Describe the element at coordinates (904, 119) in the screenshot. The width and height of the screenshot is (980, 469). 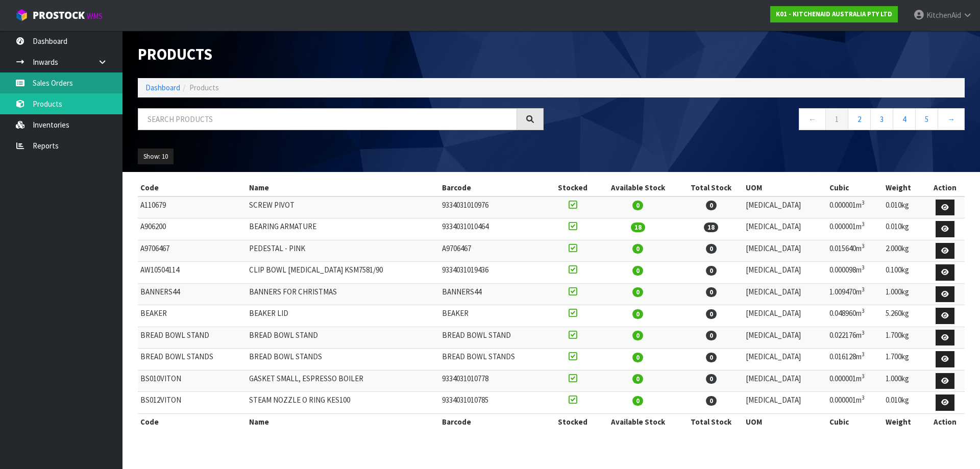
I see `a: 4` at that location.